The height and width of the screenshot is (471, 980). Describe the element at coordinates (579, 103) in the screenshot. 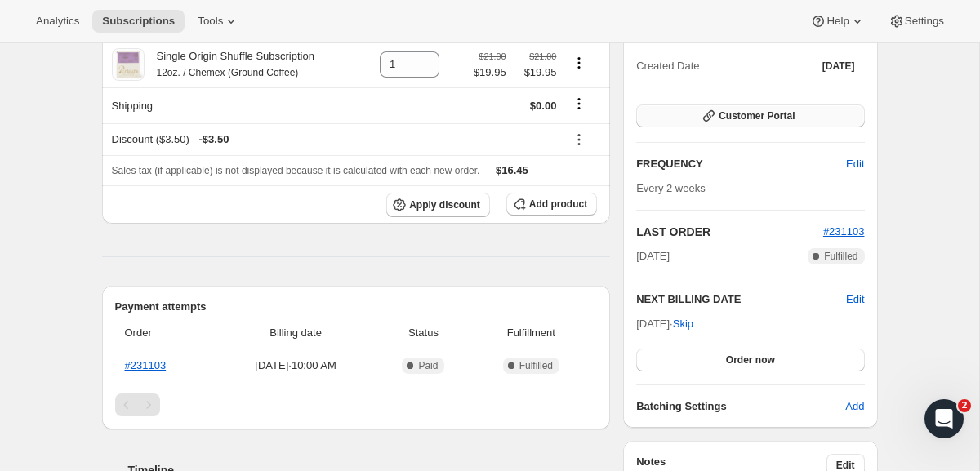

I see `button: Shipping actions` at that location.